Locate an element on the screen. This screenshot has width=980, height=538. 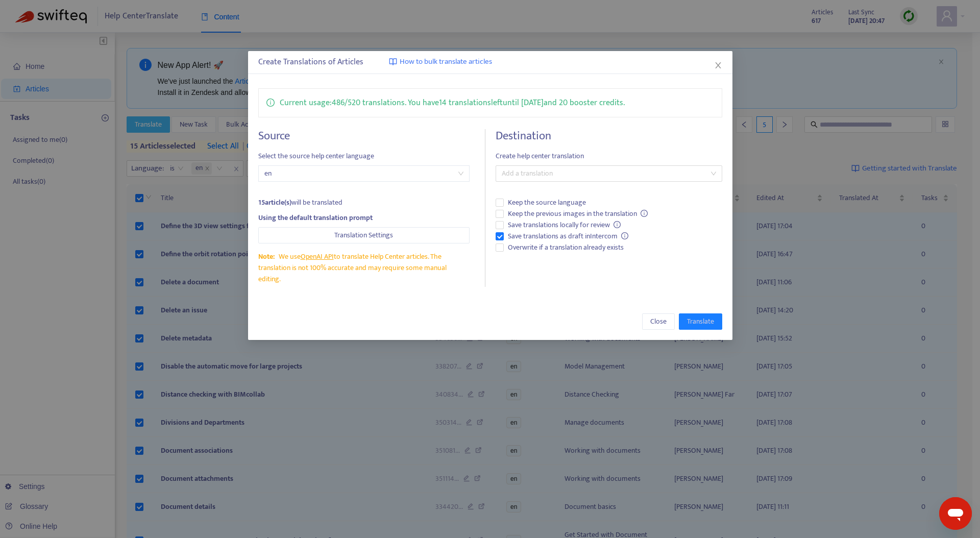
span: en is located at coordinates (364, 174).